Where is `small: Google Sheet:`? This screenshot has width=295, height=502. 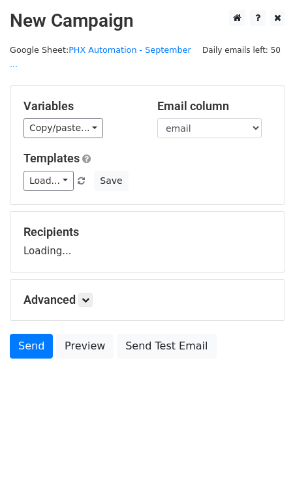
small: Google Sheet: is located at coordinates (100, 57).